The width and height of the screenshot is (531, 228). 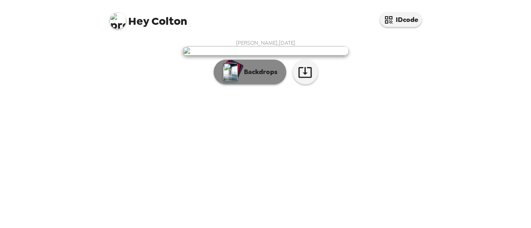 I want to click on span: Colton, so click(x=148, y=17).